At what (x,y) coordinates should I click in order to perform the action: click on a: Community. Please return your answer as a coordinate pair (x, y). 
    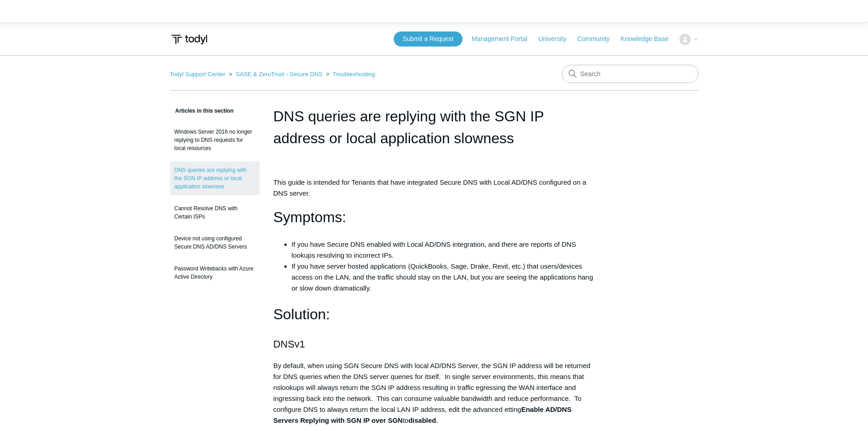
    Looking at the image, I should click on (598, 39).